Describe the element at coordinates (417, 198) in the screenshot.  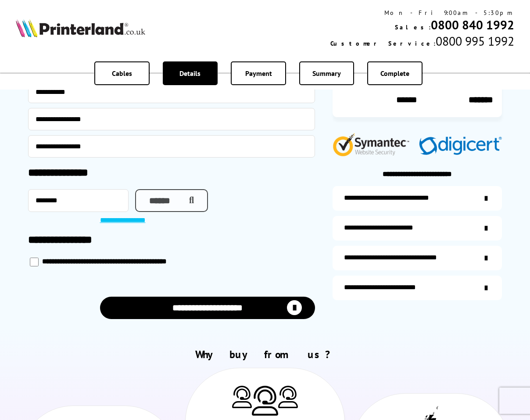
I see `a: additional-ink` at that location.